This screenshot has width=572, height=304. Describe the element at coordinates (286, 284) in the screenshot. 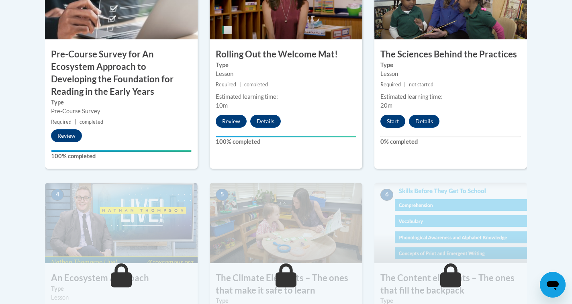

I see `h3: The Climate Elements – The ones that make it safe to learn` at that location.